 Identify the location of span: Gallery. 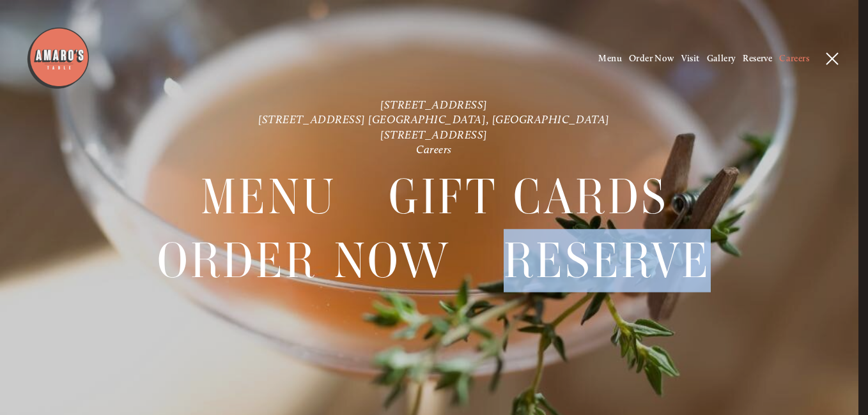
(721, 58).